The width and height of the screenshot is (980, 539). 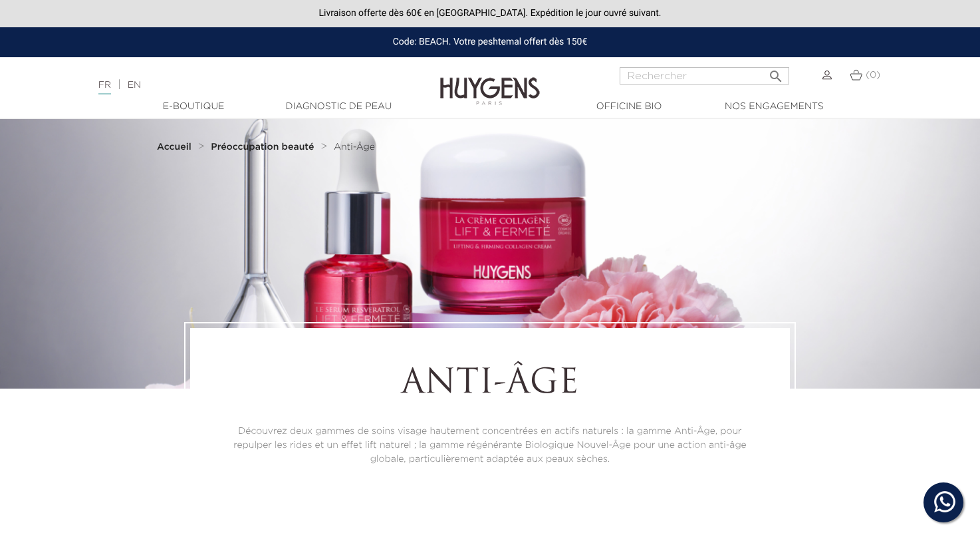 I want to click on h1: Anti-Âge, so click(x=490, y=384).